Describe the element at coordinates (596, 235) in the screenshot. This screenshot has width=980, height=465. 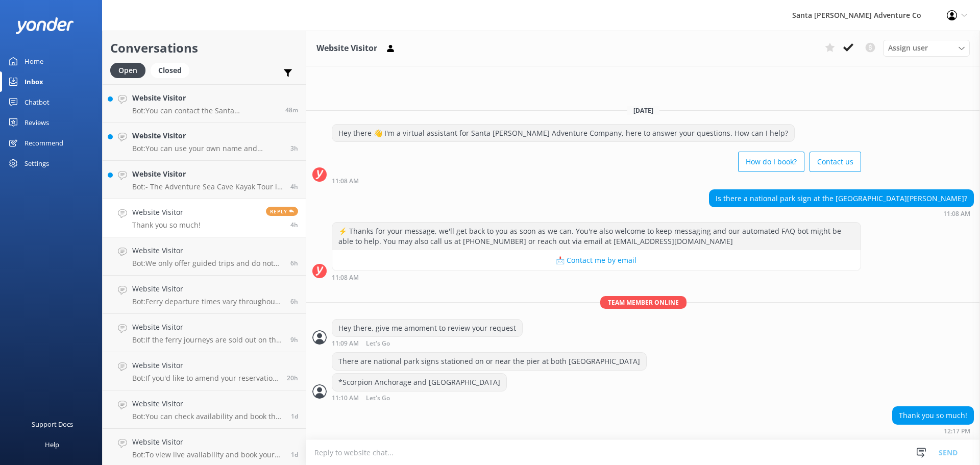
I see `div: ⚡ Thanks for your message, we'll get back to you as soon as we can. You're also welcome to keep m...` at that location.